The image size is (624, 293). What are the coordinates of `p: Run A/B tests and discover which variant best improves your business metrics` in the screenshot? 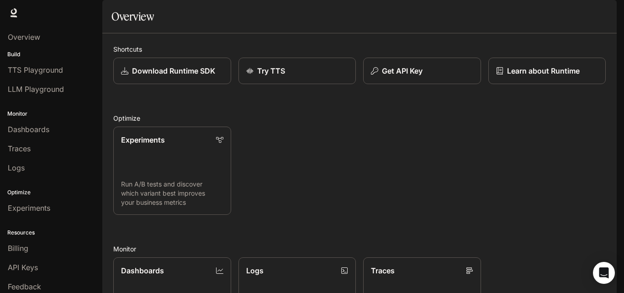 It's located at (172, 193).